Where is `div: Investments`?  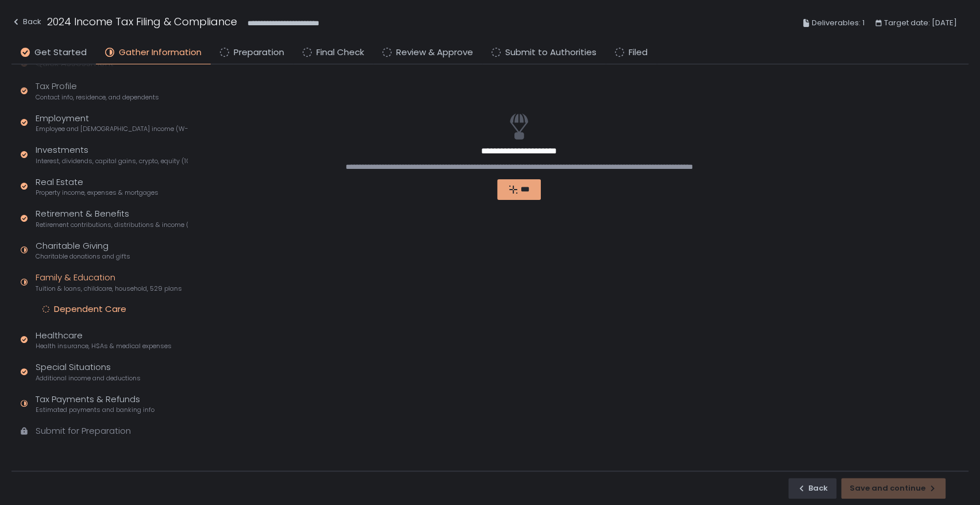 div: Investments is located at coordinates (111, 155).